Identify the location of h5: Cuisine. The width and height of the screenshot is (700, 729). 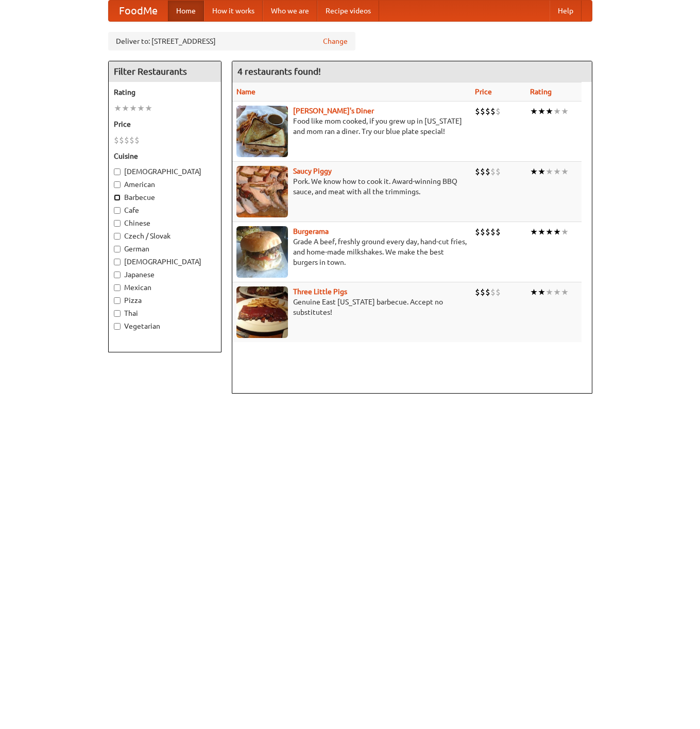
(165, 156).